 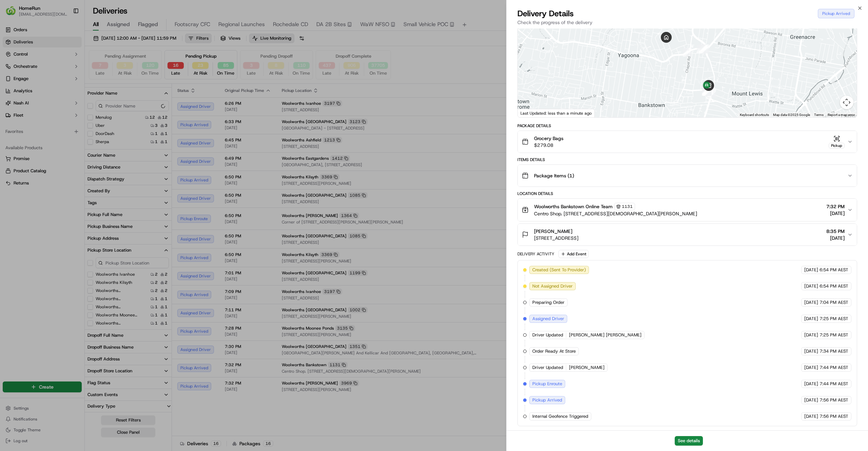 I want to click on button: Pickup, so click(x=836, y=142).